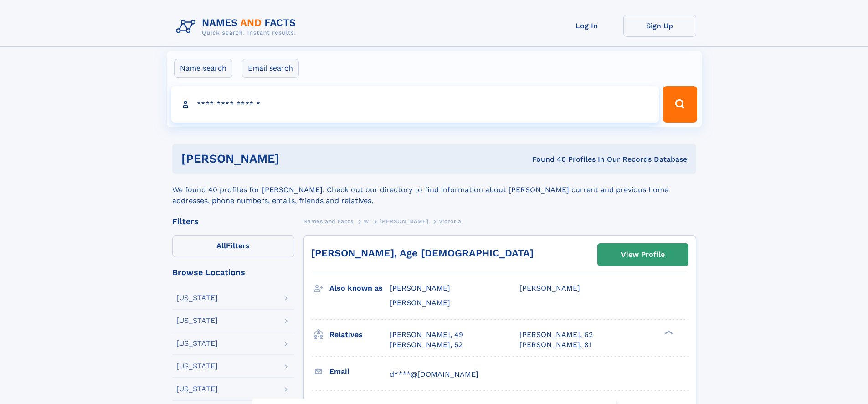  What do you see at coordinates (233, 272) in the screenshot?
I see `div: Browse Locations` at bounding box center [233, 272].